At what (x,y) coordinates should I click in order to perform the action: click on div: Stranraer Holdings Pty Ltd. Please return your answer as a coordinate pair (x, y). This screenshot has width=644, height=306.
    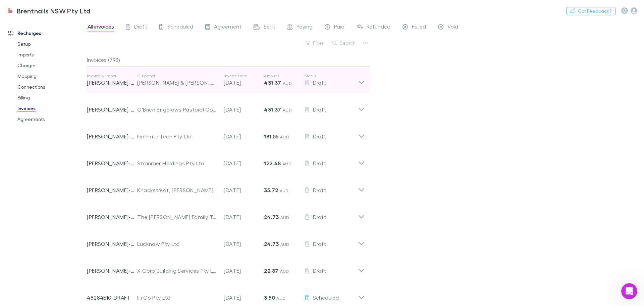
    Looking at the image, I should click on (177, 164).